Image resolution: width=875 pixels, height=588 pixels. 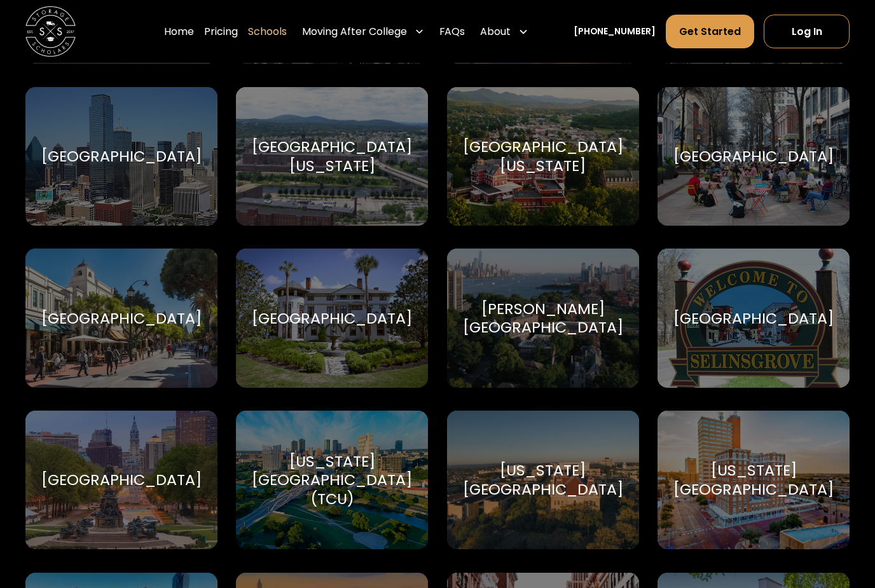 I want to click on a: FAQs, so click(x=452, y=32).